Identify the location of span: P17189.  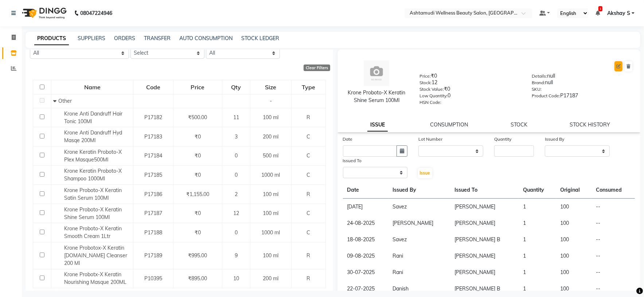
(153, 255).